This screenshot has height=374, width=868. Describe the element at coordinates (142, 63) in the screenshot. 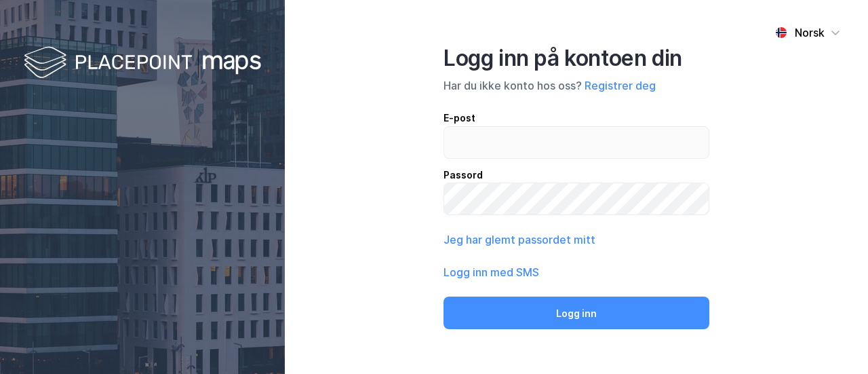

I see `img: logo-white.f07954bde2210d2a523dddb988cd2aa7.svg` at that location.